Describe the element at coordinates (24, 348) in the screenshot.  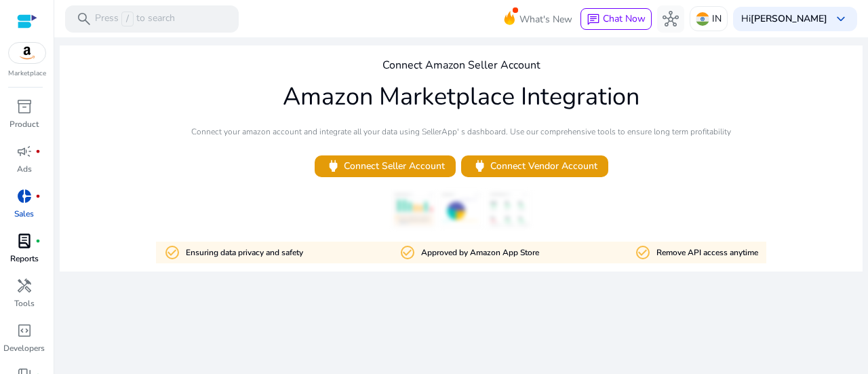
I see `p: Developers` at that location.